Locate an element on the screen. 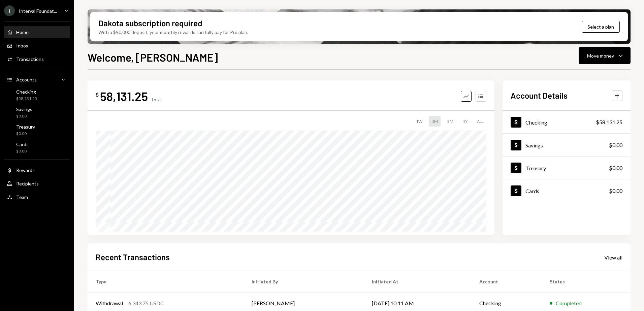 This screenshot has width=644, height=311. a: Transactions is located at coordinates (37, 59).